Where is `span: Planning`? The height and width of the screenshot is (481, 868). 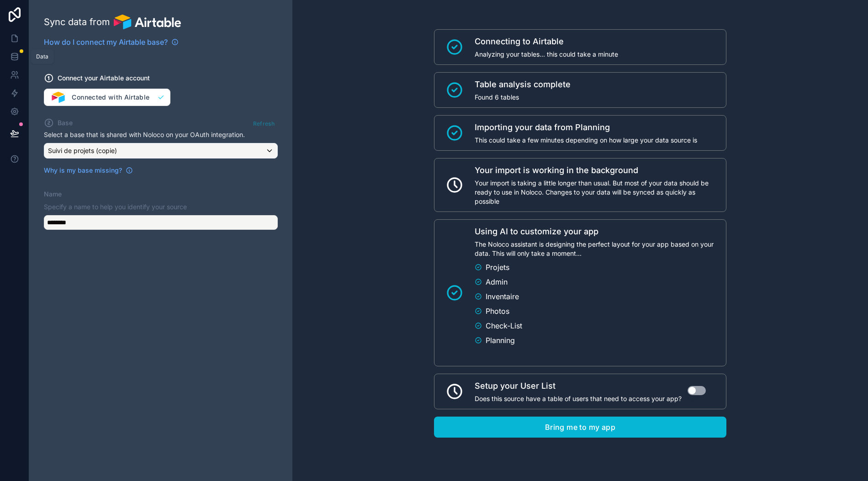
span: Planning is located at coordinates (500, 340).